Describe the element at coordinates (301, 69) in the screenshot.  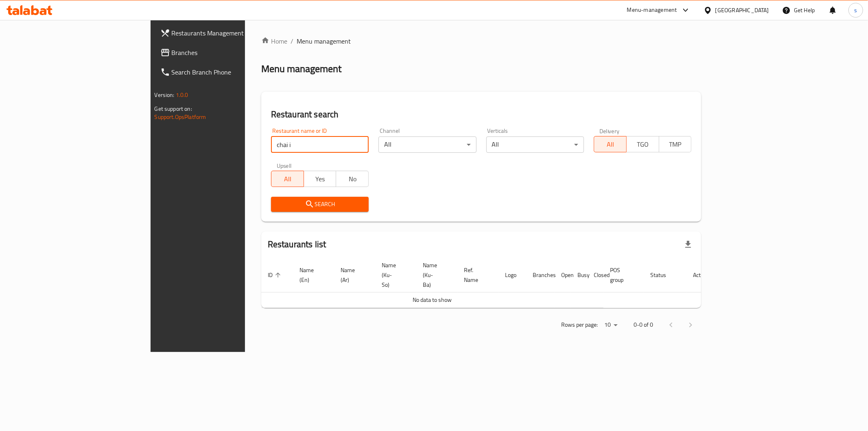
I see `h2: Menu management` at that location.